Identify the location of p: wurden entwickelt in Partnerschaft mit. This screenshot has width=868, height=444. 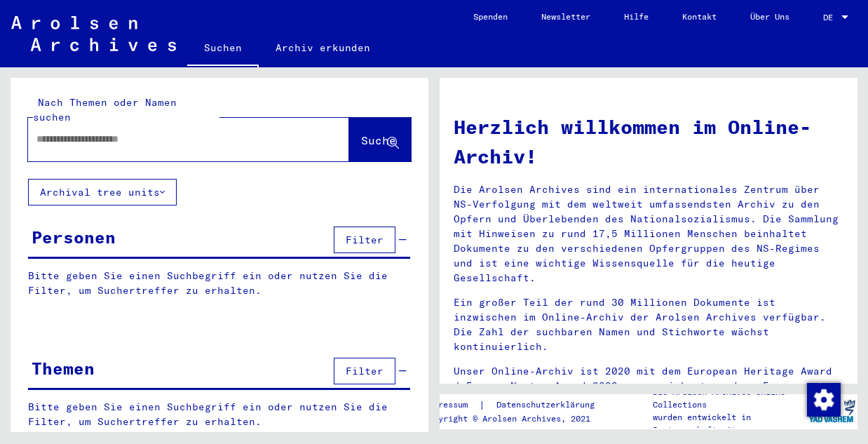
(729, 423).